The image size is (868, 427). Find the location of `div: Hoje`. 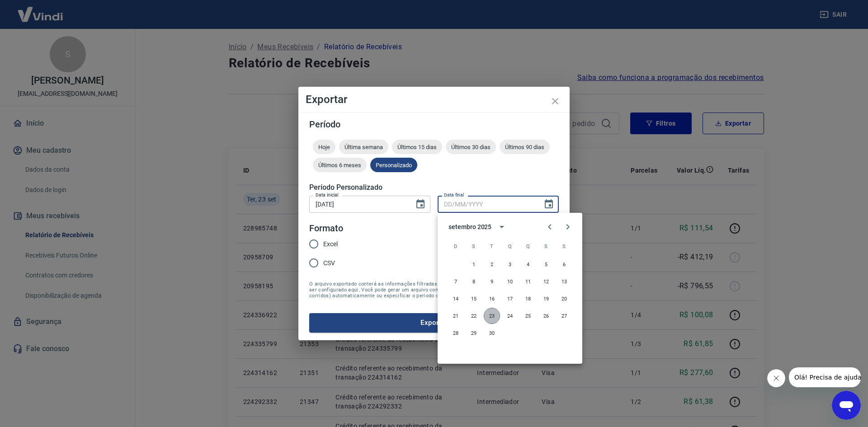

div: Hoje is located at coordinates (324, 147).